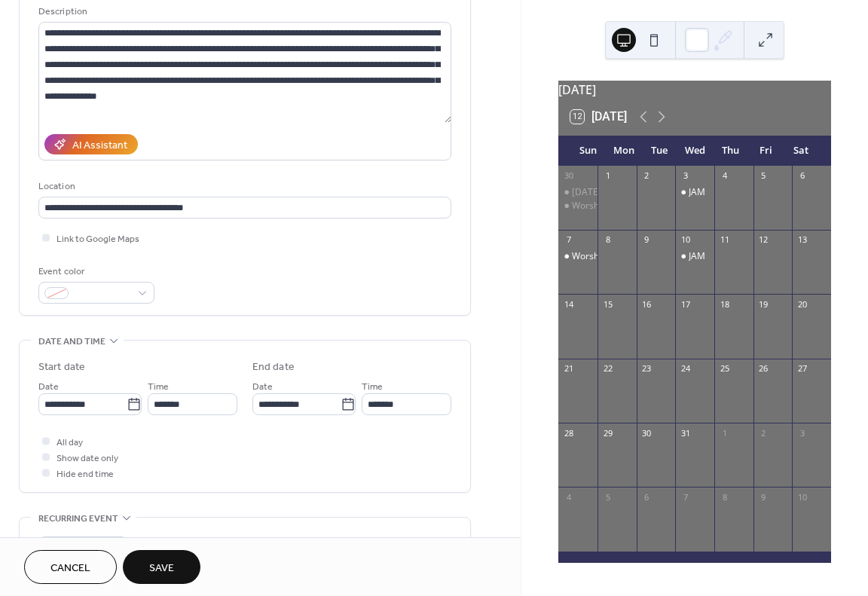 The image size is (868, 596). Describe the element at coordinates (801, 304) in the screenshot. I see `div: 20` at that location.